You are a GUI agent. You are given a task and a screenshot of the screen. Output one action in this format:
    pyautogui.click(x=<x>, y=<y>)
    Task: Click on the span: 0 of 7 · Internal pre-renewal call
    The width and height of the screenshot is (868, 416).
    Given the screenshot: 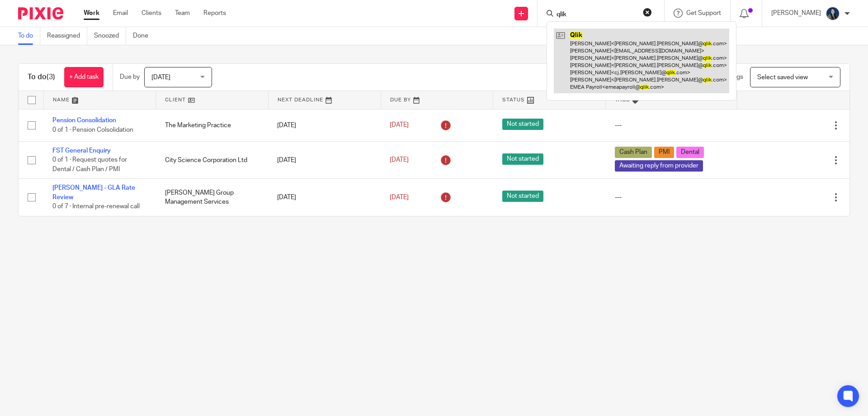 What is the action you would take?
    pyautogui.click(x=96, y=207)
    